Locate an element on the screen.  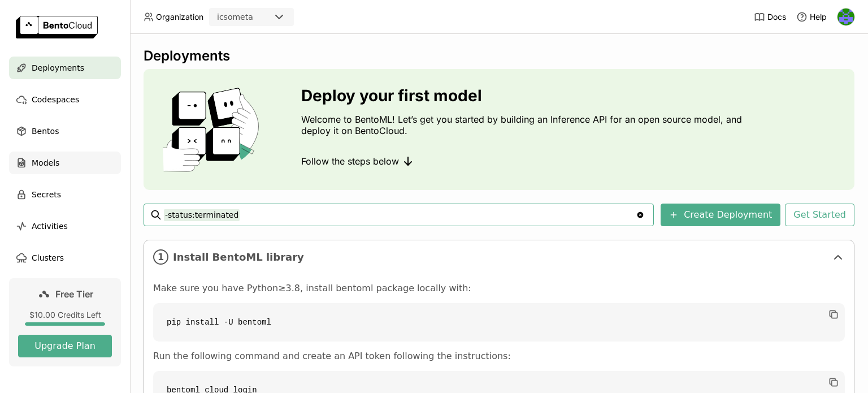
input: Search is located at coordinates (400, 215).